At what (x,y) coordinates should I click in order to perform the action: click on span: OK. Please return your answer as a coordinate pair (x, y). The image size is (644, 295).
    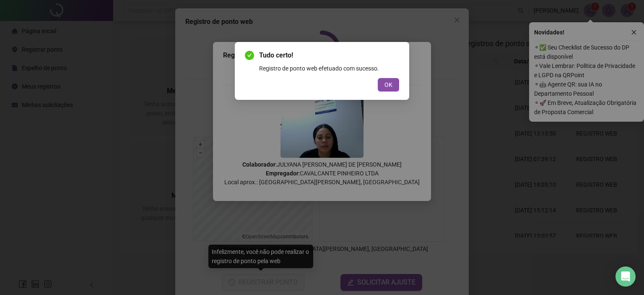
    Looking at the image, I should click on (388, 85).